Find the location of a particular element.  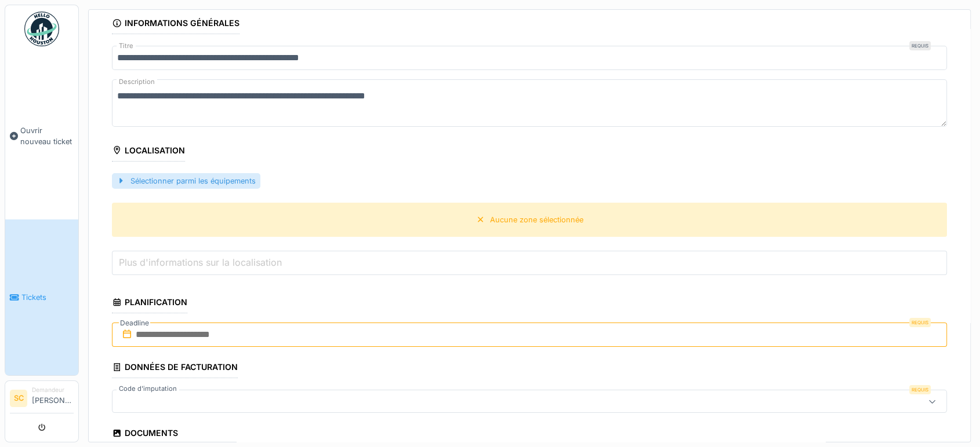

label: Description is located at coordinates (137, 82).